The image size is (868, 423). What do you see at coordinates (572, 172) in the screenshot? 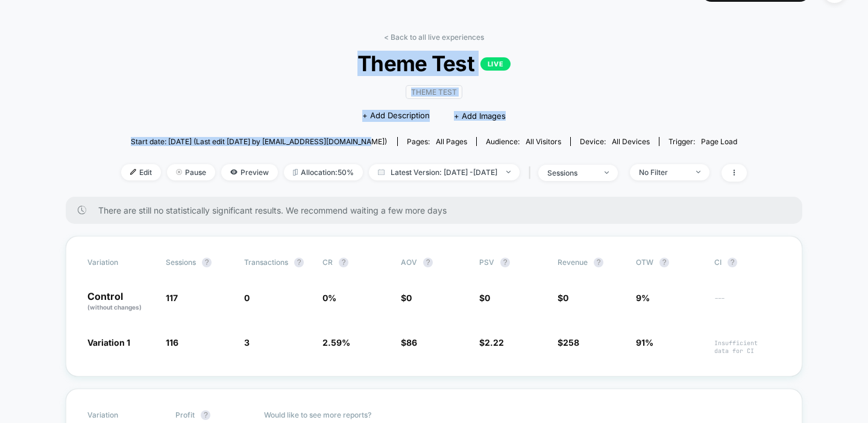
I see `div: sessions` at bounding box center [572, 172].